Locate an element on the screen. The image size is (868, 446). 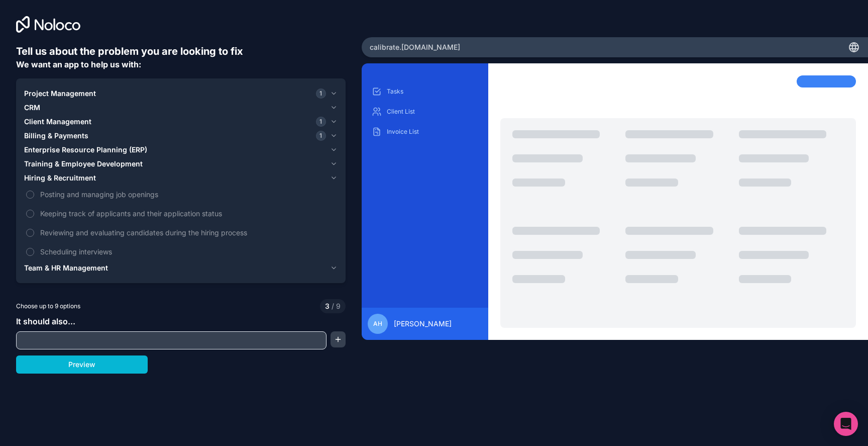
span: 3 is located at coordinates (327, 306).